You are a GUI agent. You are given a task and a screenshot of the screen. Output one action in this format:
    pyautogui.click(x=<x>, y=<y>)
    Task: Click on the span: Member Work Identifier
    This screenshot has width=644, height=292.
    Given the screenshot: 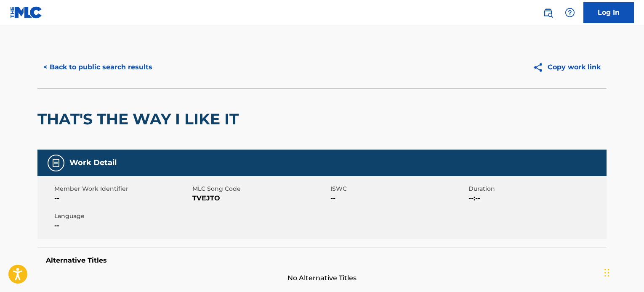 What is the action you would take?
    pyautogui.click(x=122, y=189)
    